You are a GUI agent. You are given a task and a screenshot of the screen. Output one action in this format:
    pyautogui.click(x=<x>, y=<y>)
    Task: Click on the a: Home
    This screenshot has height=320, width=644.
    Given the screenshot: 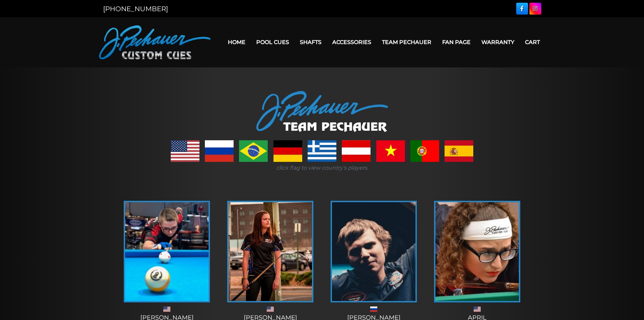 What is the action you would take?
    pyautogui.click(x=236, y=42)
    